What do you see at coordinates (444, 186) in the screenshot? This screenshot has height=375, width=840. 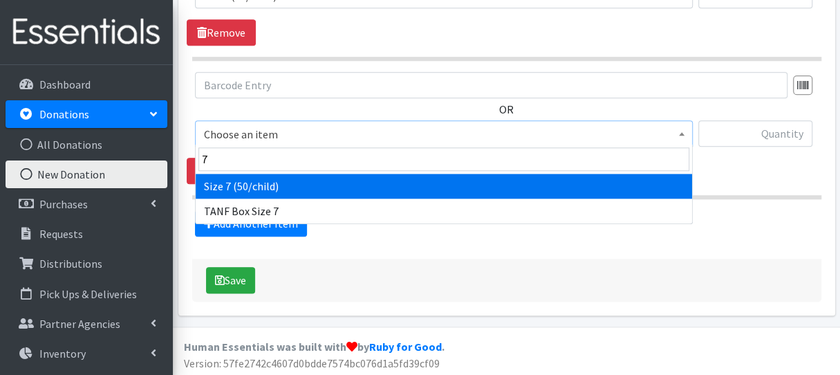 I see `li: Size 7 (50/child)` at bounding box center [444, 186].